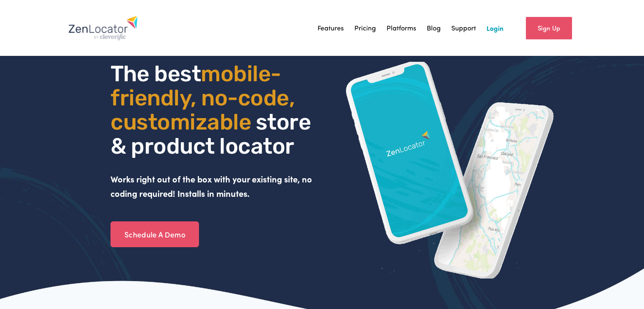 The height and width of the screenshot is (309, 644). I want to click on a: Schedule A Demo, so click(155, 235).